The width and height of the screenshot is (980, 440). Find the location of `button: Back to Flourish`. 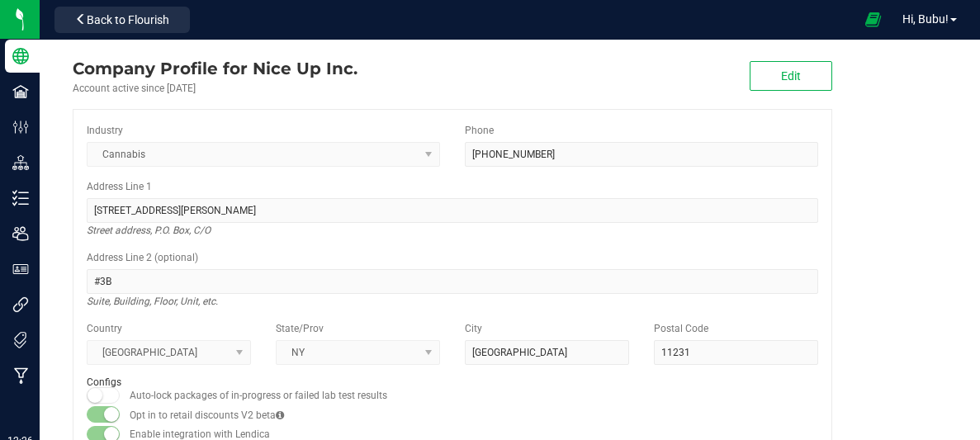

button: Back to Flourish is located at coordinates (122, 20).